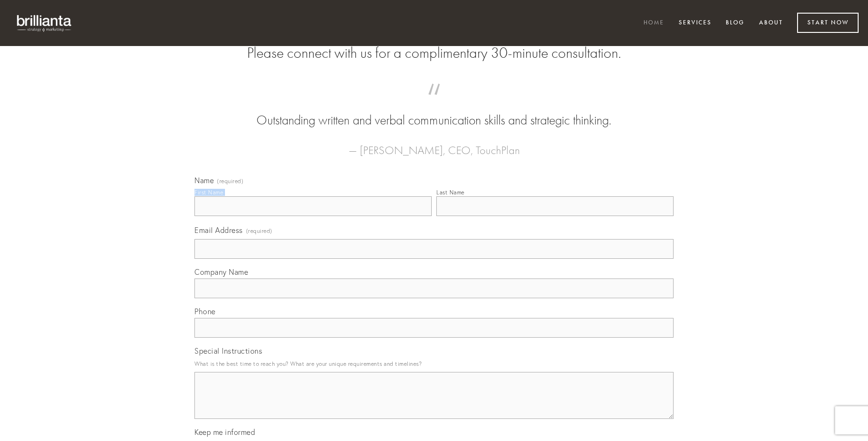 This screenshot has width=868, height=441. I want to click on div: Last Name, so click(451, 192).